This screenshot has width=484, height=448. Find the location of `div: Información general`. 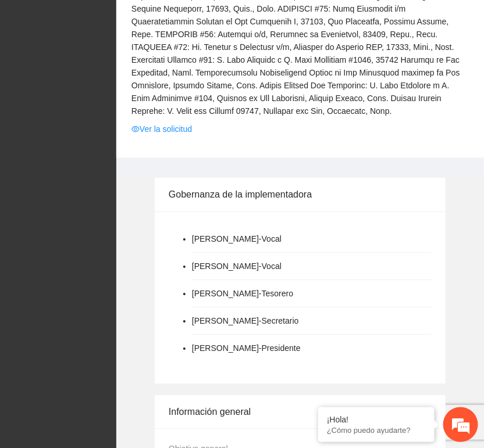

div: Información general is located at coordinates (300, 412).